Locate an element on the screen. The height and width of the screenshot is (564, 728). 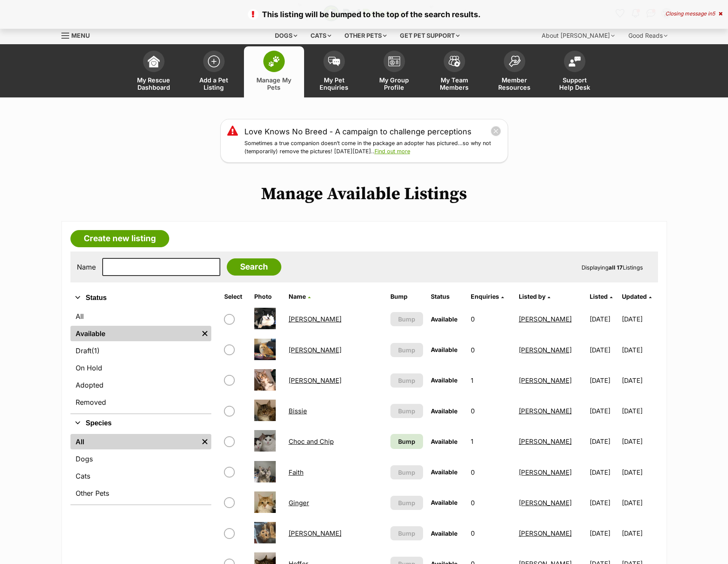
a: My Rescue Dashboard is located at coordinates (154, 71).